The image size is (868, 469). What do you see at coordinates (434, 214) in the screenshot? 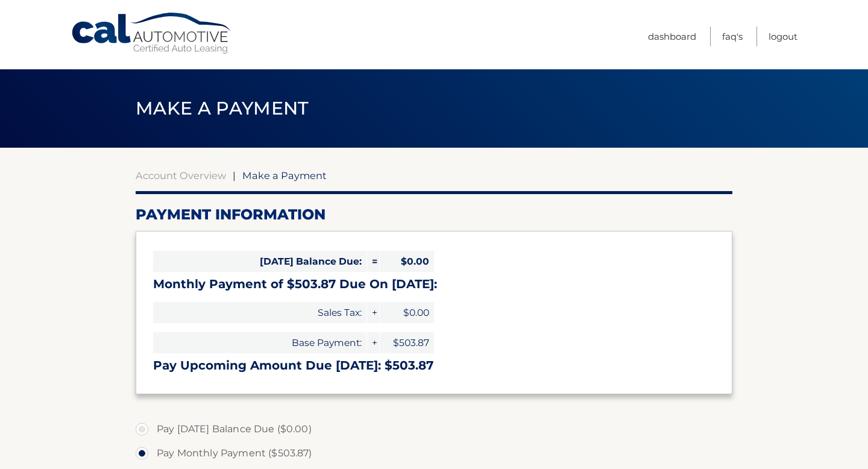
I see `h2: Payment Information` at bounding box center [434, 214].